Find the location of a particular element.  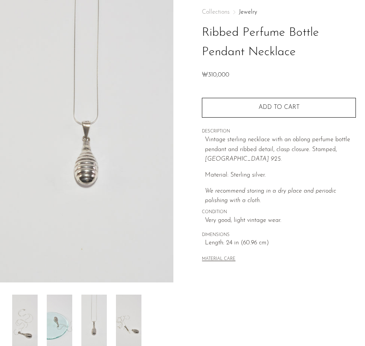

span: Add to cart is located at coordinates (279, 107).